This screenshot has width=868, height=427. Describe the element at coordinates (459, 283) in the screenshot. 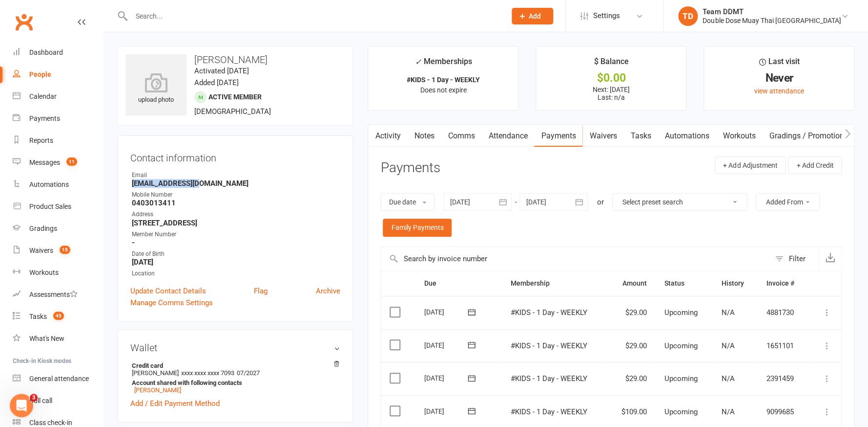

I see `th: Due` at that location.